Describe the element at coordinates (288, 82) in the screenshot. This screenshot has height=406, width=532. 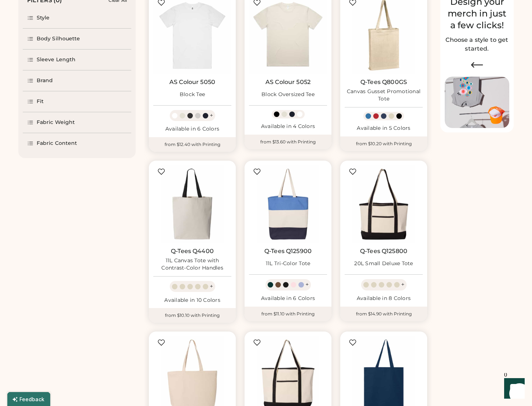
I see `a: AS Colour 5052` at that location.